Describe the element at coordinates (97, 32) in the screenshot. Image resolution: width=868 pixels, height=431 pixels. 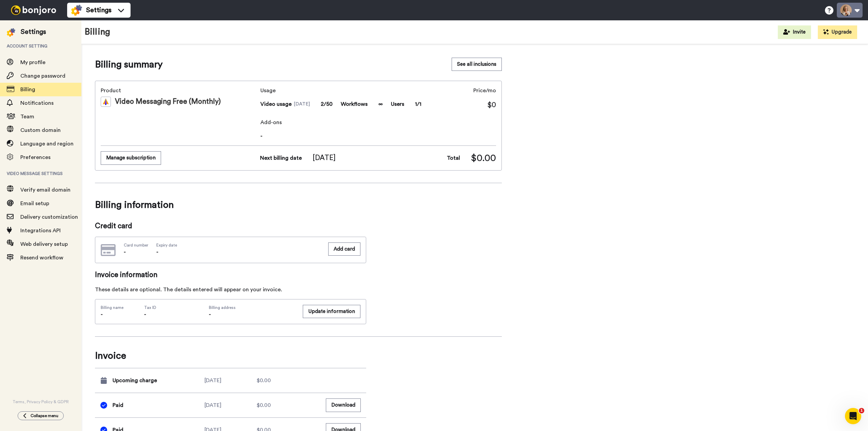
I see `h1: Billing` at that location.